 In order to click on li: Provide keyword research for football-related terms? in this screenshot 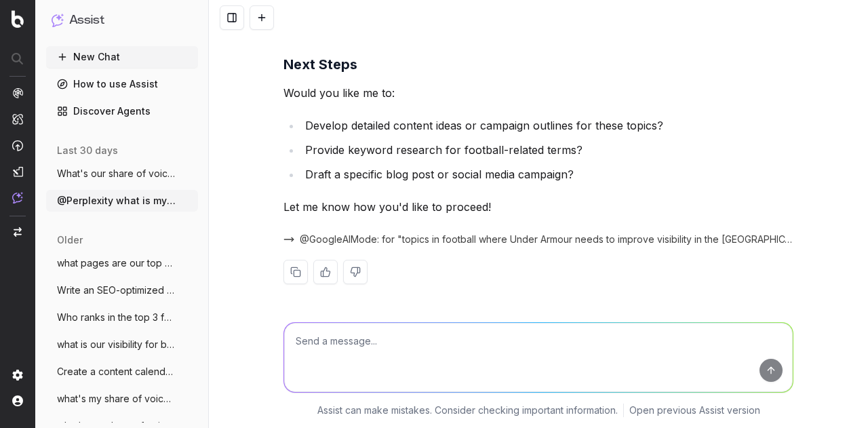, I will do `click(547, 150)`.